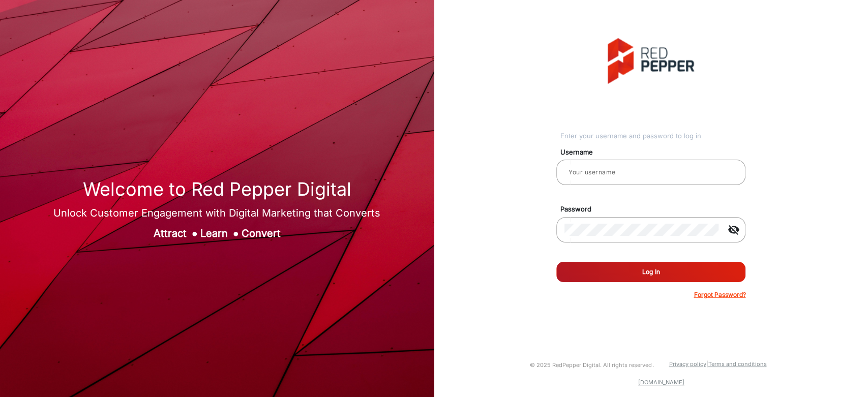  Describe the element at coordinates (655, 209) in the screenshot. I see `mat-label: Password` at that location.